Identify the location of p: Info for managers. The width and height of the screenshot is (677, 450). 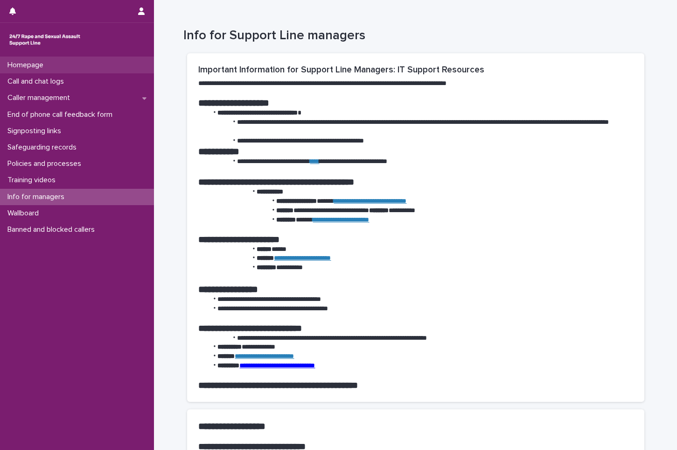
(38, 197).